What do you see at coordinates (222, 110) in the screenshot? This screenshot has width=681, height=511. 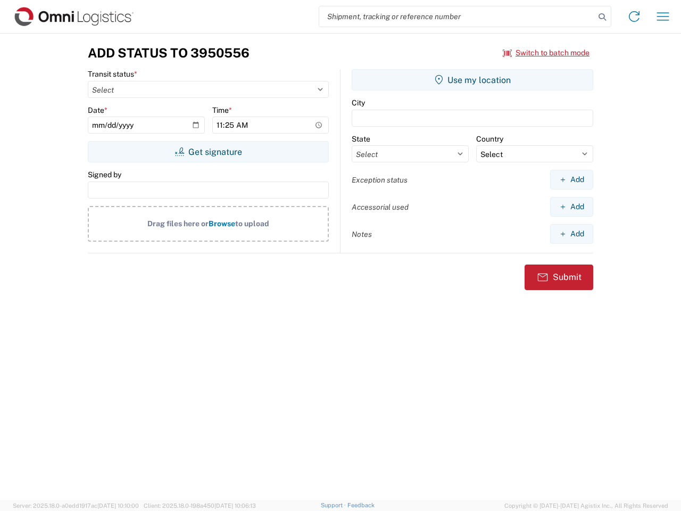 I see `label: Time` at bounding box center [222, 110].